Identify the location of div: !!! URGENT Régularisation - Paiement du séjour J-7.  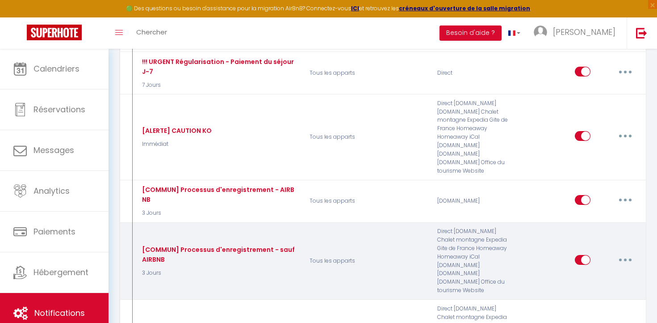
(219, 67).